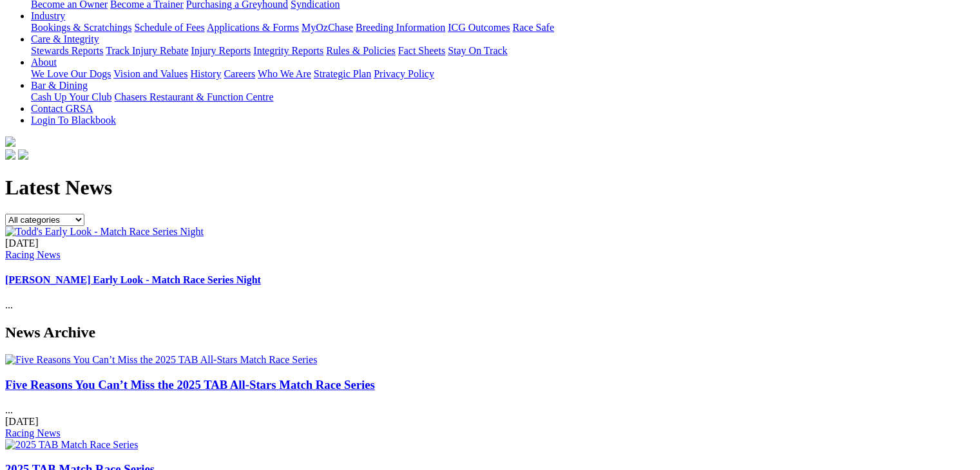 The height and width of the screenshot is (470, 980). What do you see at coordinates (81, 27) in the screenshot?
I see `a: Bookings & Scratchings` at bounding box center [81, 27].